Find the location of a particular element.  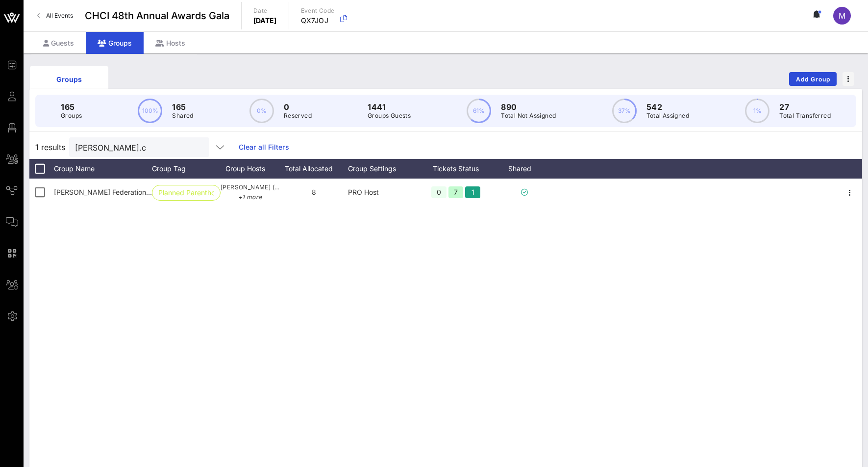

p: Groups is located at coordinates (71, 116).